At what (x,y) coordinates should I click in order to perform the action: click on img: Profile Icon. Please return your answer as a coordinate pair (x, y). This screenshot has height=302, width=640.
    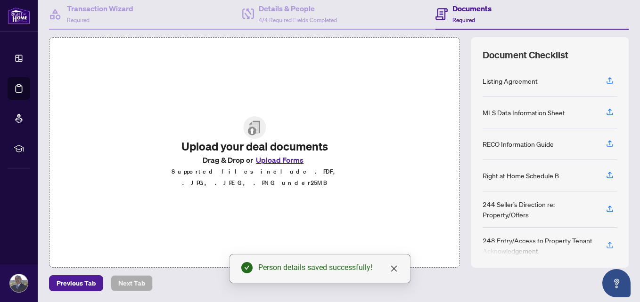
    Looking at the image, I should click on (19, 284).